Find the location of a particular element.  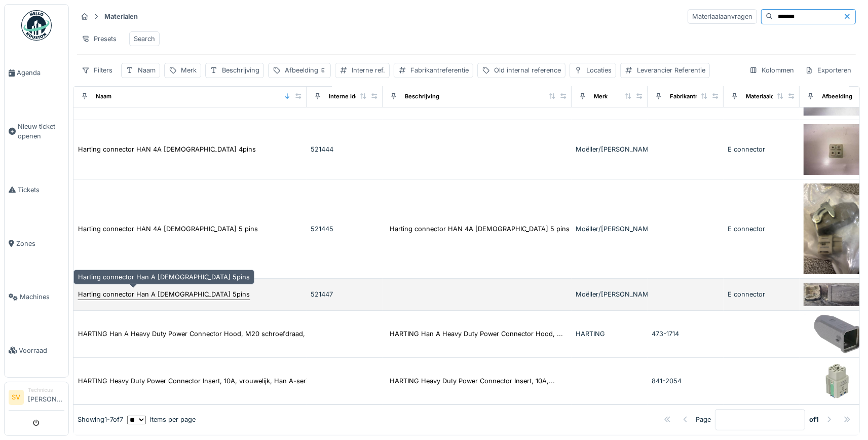

div: Locaties is located at coordinates (599, 70).